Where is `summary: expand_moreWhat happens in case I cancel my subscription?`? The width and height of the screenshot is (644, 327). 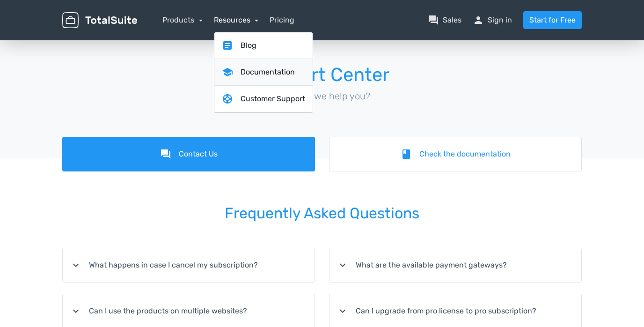 summary: expand_moreWhat happens in case I cancel my subscription? is located at coordinates (189, 265).